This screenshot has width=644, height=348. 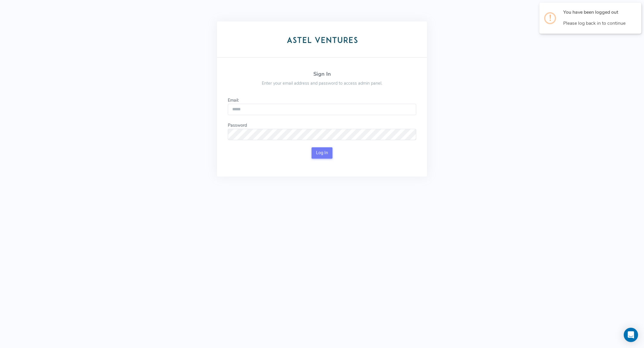 I want to click on label: Password, so click(x=237, y=126).